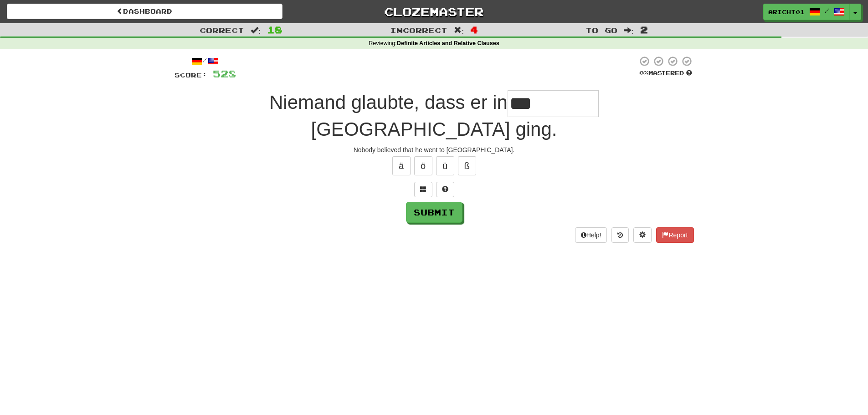  What do you see at coordinates (591, 235) in the screenshot?
I see `button: Help!` at bounding box center [591, 235].